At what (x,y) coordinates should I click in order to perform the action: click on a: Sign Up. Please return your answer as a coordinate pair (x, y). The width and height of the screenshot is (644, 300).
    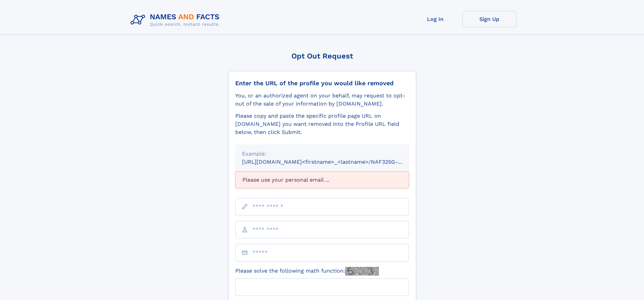
    Looking at the image, I should click on (489, 19).